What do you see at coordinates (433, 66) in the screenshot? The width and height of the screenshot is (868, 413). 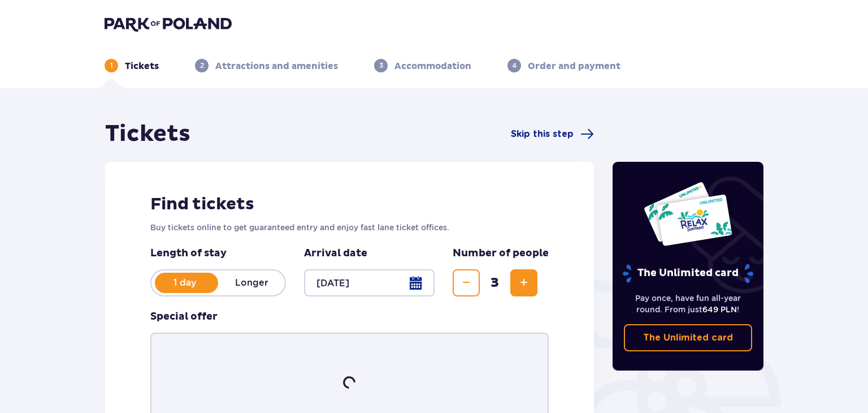 I see `p: Accommodation` at bounding box center [433, 66].